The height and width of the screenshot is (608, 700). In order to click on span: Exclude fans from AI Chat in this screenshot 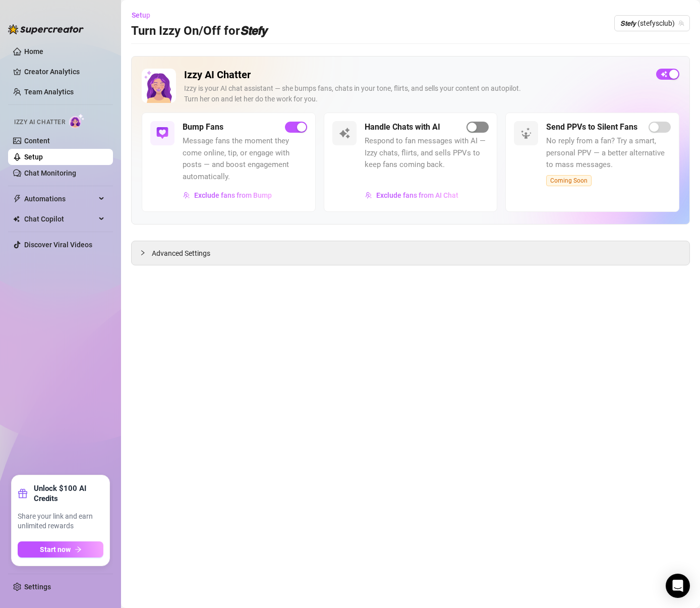, I will do `click(417, 195)`.